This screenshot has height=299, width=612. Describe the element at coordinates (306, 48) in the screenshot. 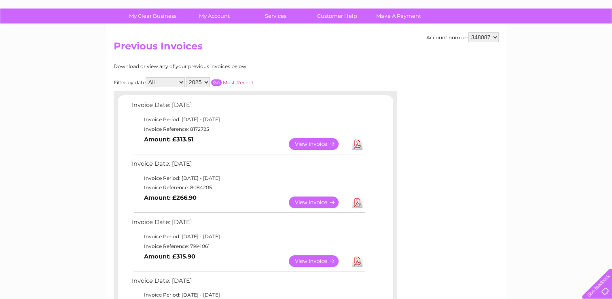

I see `h2: Previous Invoices` at that location.